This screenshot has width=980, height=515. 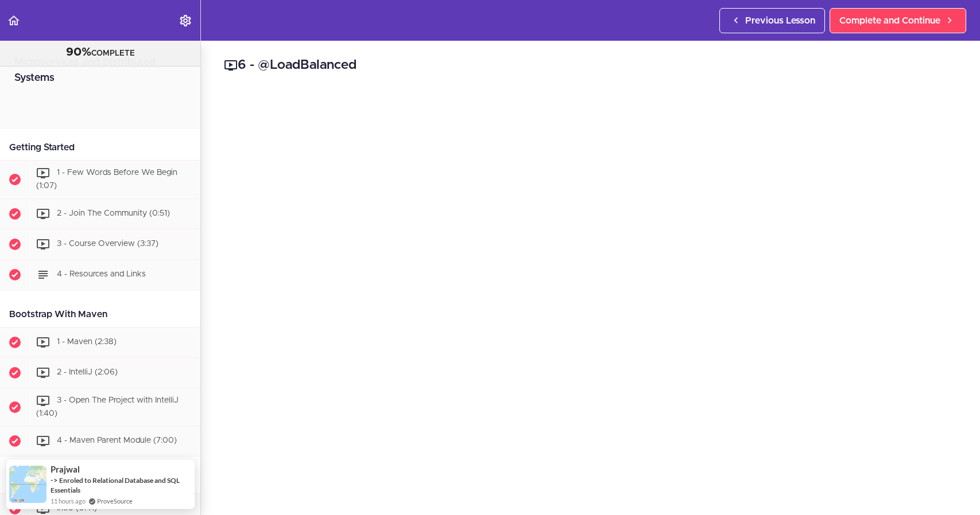 I want to click on img: provesource social proof notification image, so click(x=27, y=484).